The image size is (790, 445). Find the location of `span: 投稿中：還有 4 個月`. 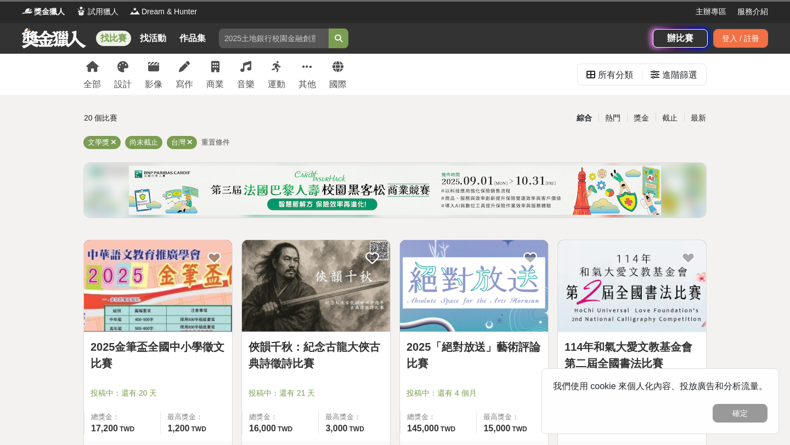

span: 投稿中：還有 4 個月 is located at coordinates (474, 393).